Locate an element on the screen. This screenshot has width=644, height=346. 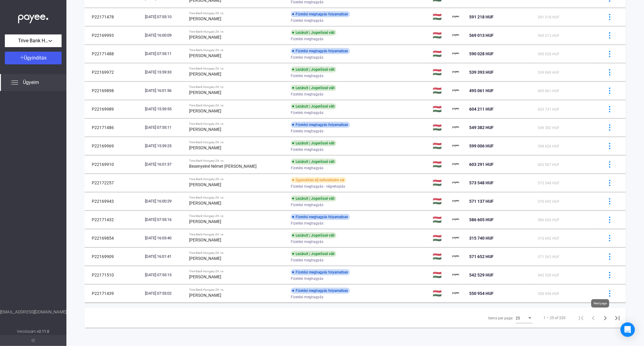
img: plus-white.svg is located at coordinates (22, 58).